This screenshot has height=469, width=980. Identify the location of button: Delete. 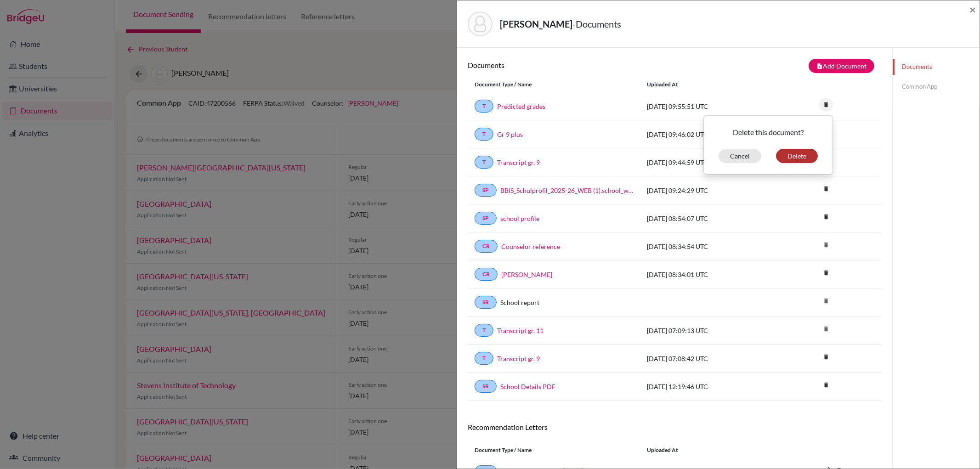
(797, 155).